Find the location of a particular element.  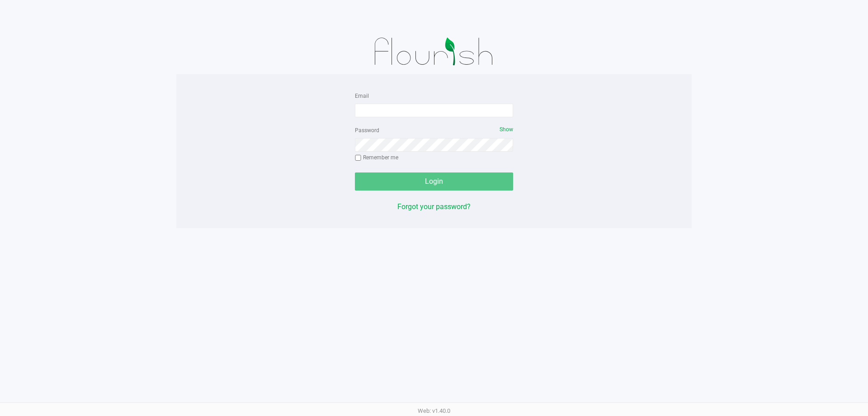

label: Remember me is located at coordinates (377, 157).